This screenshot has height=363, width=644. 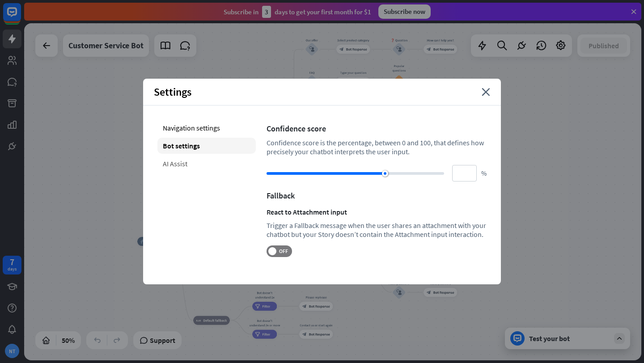 I want to click on span: Settings, so click(x=173, y=92).